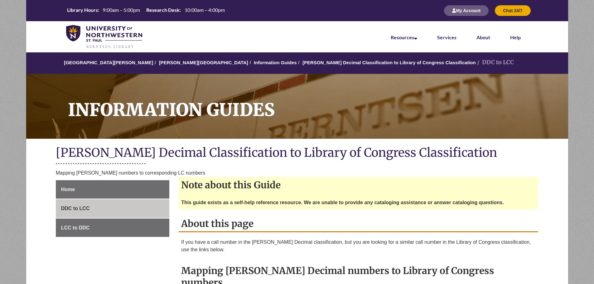 This screenshot has height=284, width=594. Describe the element at coordinates (358, 224) in the screenshot. I see `h2: About this page` at that location.